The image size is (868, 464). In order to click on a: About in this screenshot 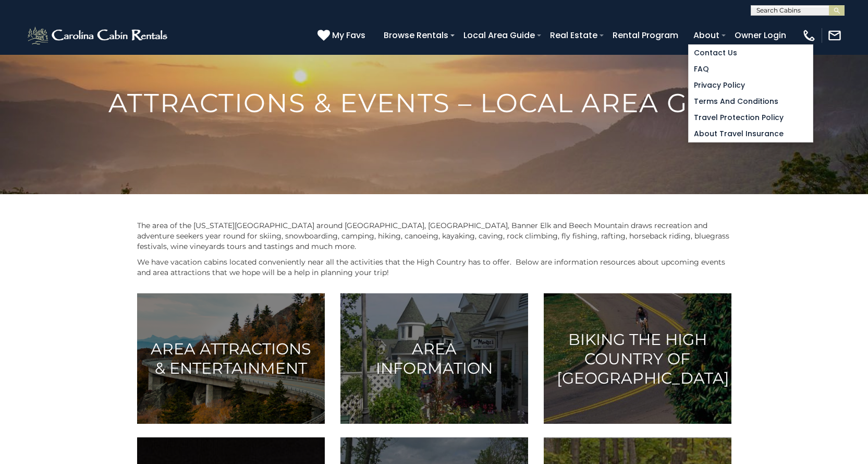, I will do `click(706, 35)`.